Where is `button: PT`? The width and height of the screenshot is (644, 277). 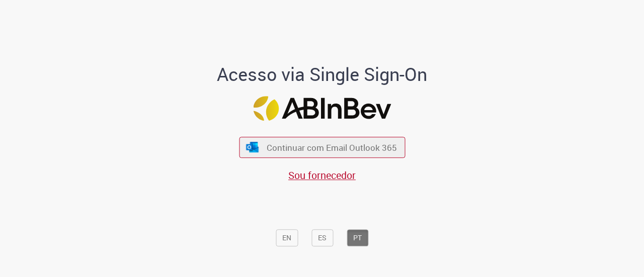
button: PT is located at coordinates (357, 238).